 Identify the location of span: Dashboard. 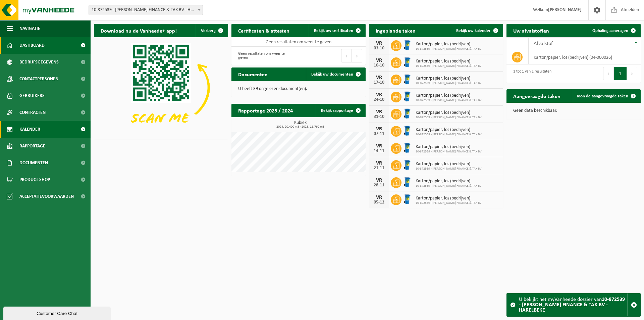
(32, 45).